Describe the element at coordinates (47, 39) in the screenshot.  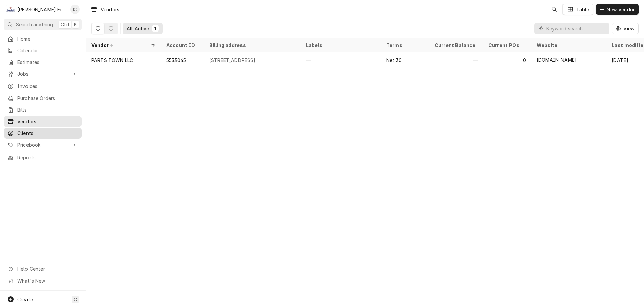
I see `span: Home` at that location.